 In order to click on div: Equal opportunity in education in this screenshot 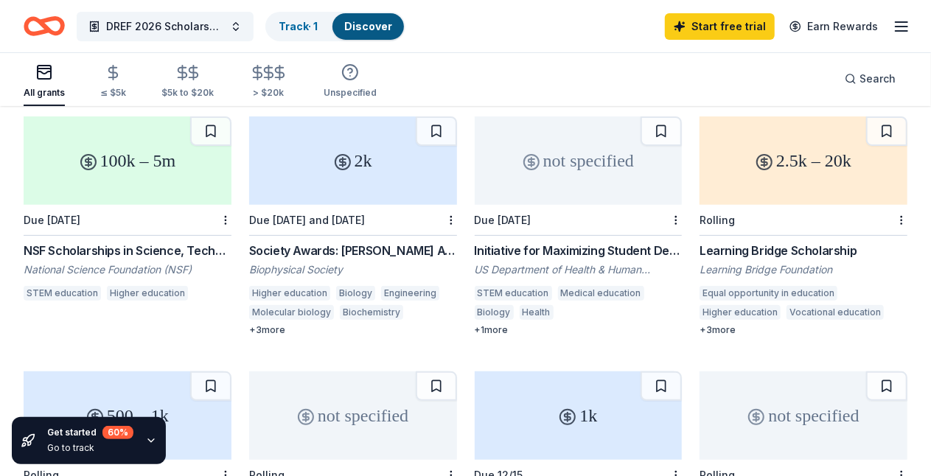, I will do `click(768, 293)`.